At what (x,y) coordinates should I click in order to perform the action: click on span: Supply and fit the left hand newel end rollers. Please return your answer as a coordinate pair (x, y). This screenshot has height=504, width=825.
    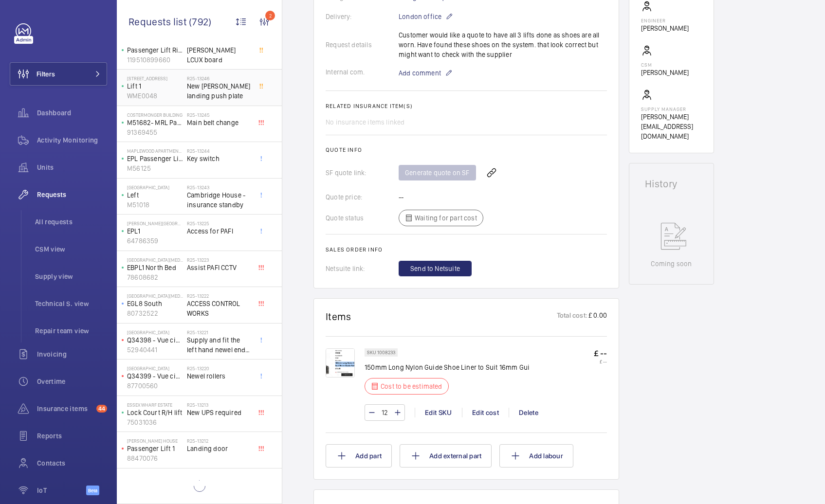
    Looking at the image, I should click on (219, 345).